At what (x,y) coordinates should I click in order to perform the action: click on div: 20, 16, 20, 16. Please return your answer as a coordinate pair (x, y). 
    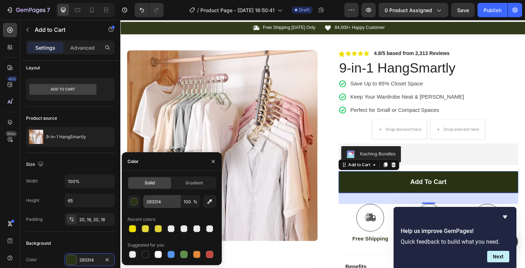
    Looking at the image, I should click on (96, 219).